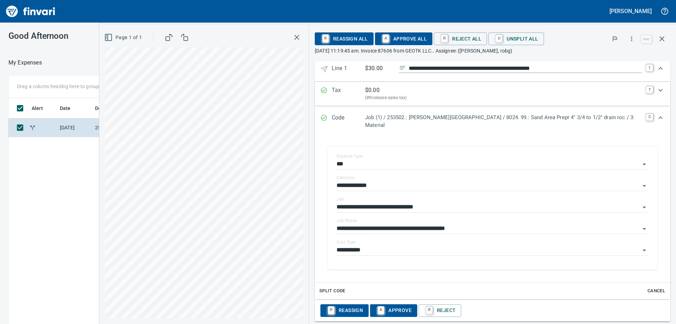  I want to click on button: Page 1 of 1, so click(124, 37).